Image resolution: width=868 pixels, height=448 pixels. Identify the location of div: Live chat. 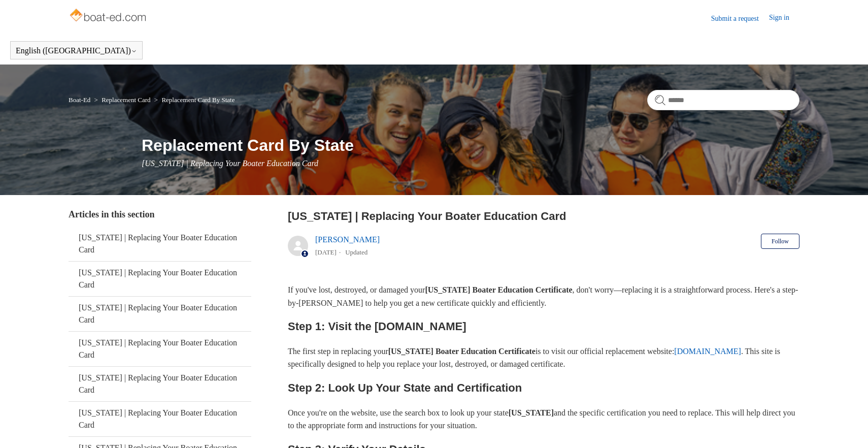
(848, 428).